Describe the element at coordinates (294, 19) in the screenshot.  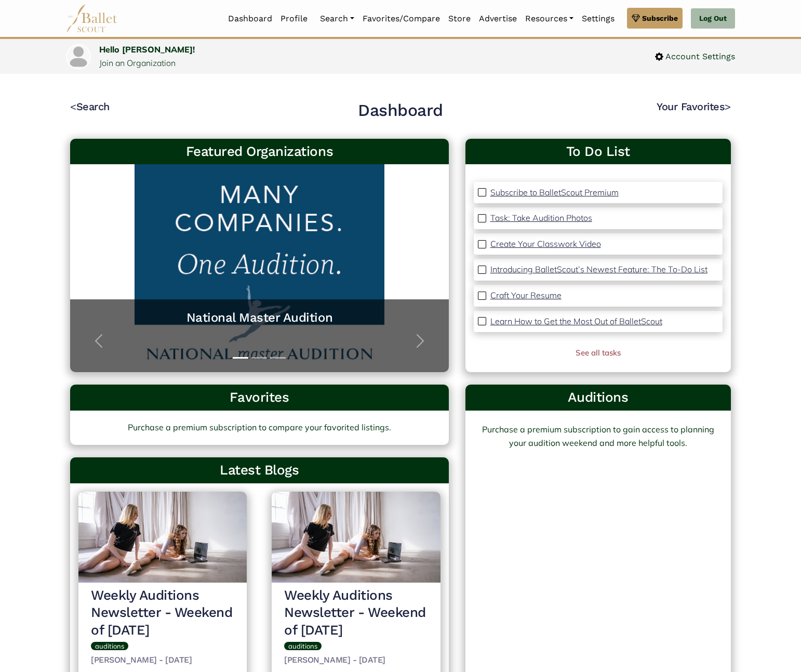
I see `a: Profile` at that location.